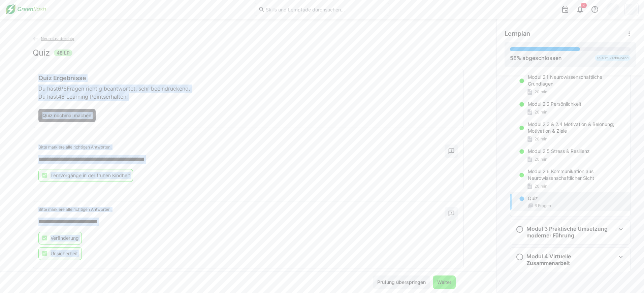 Image resolution: width=644 pixels, height=293 pixels. What do you see at coordinates (41, 53) in the screenshot?
I see `h2: Quiz` at bounding box center [41, 53].